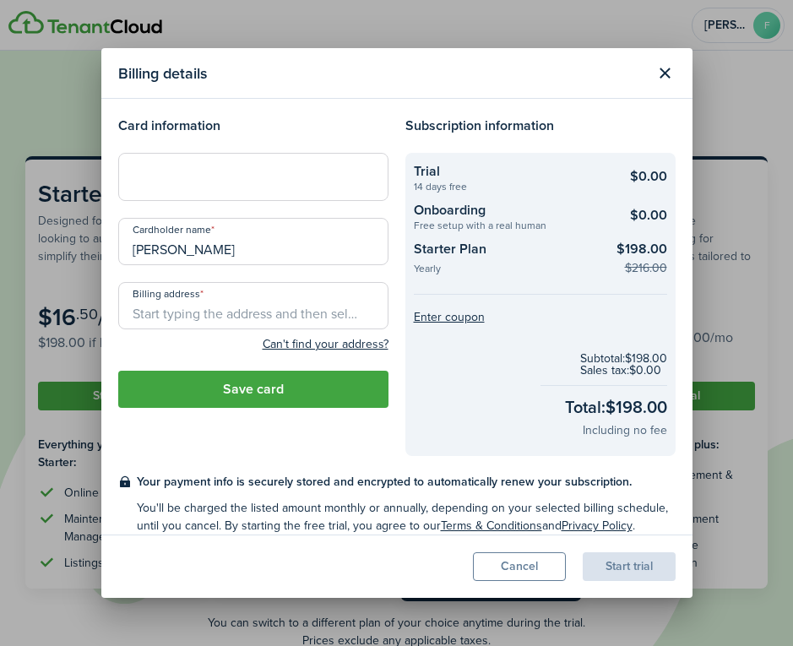 The height and width of the screenshot is (646, 793). What do you see at coordinates (508, 171) in the screenshot?
I see `checkout-summary-item-title: Trial` at bounding box center [508, 171].